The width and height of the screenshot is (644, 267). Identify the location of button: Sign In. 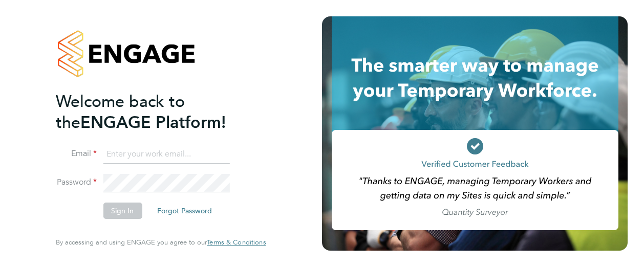
(122, 211).